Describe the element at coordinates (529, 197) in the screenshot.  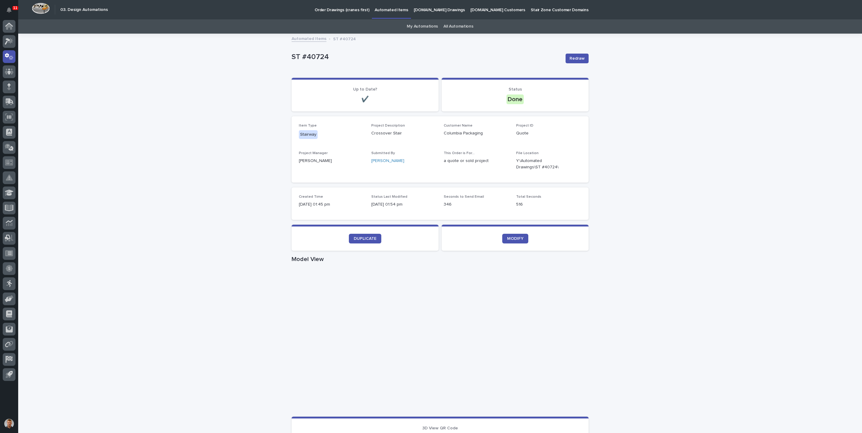
I see `span: Total Seconds` at that location.